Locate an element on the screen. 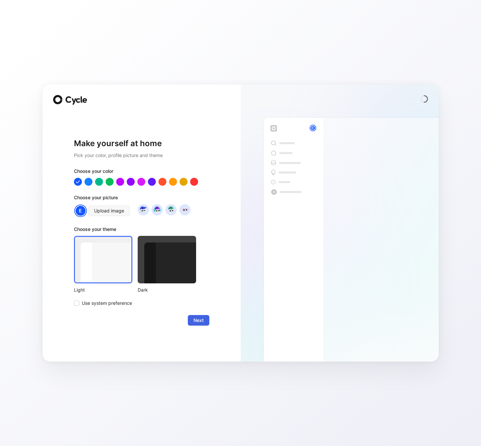 This screenshot has width=481, height=446. div: Choose your picture is located at coordinates (141, 199).